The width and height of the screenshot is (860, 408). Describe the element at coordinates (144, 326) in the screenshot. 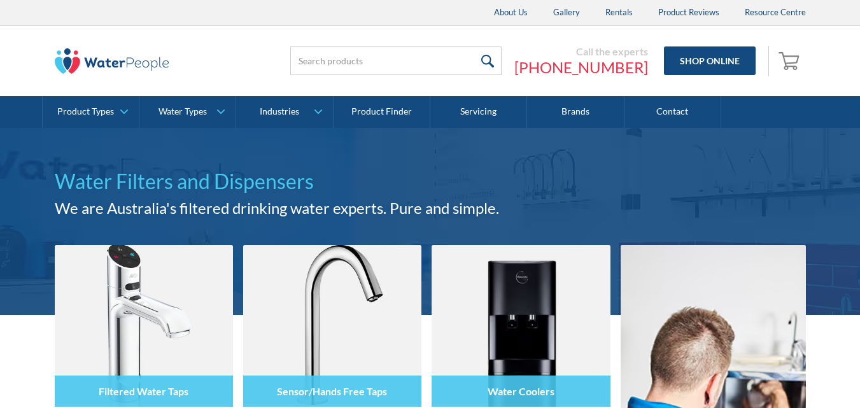

I see `img: Filtered Water Taps` at that location.